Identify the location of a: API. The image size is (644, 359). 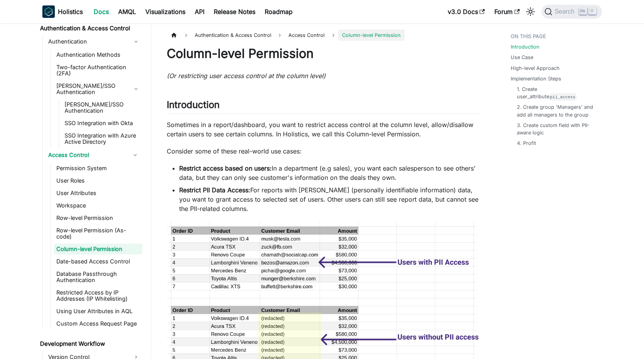
(199, 12).